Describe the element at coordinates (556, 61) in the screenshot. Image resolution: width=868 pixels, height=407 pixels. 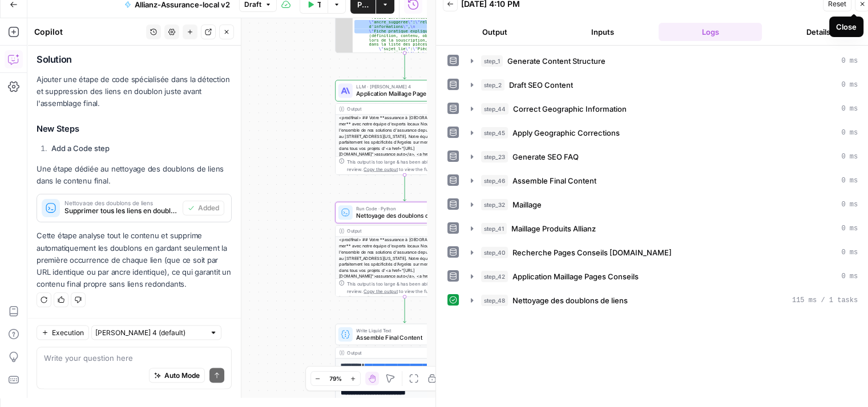
I see `span: Generate Content Structure` at that location.